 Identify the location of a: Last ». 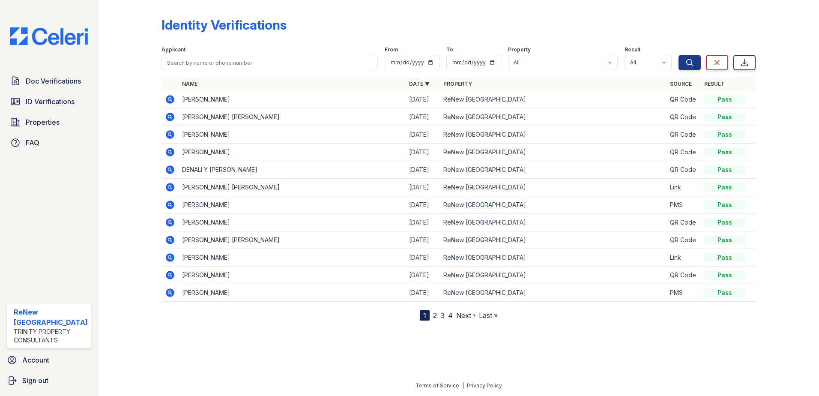
(489, 315).